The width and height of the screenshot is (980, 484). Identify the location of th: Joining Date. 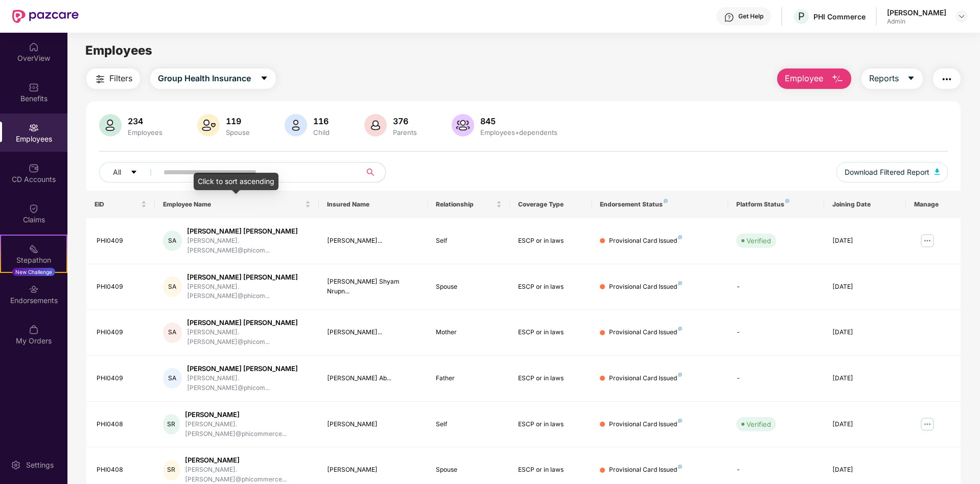
(865, 204).